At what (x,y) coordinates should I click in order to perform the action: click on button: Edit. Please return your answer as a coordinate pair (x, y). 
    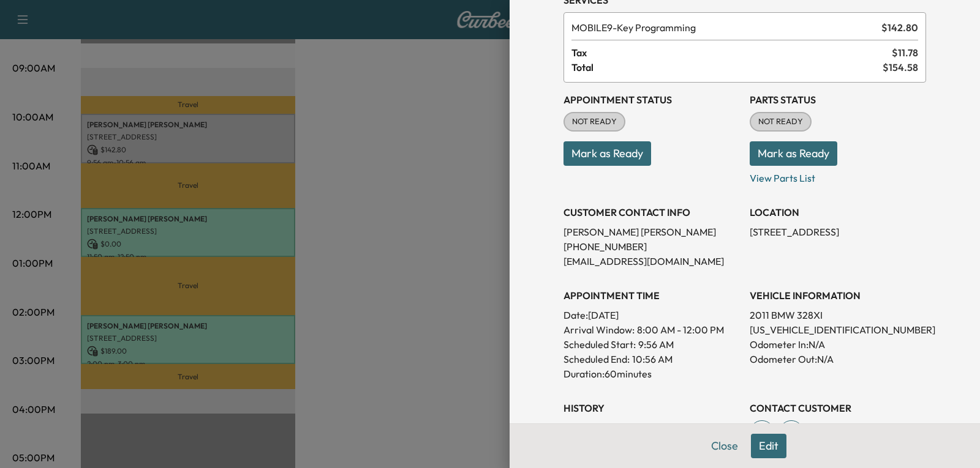
    Looking at the image, I should click on (769, 446).